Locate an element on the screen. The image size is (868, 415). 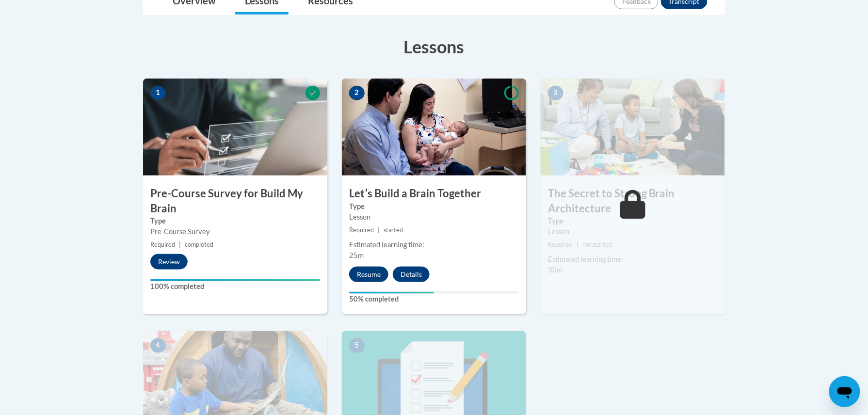
span: 30m is located at coordinates (555, 270).